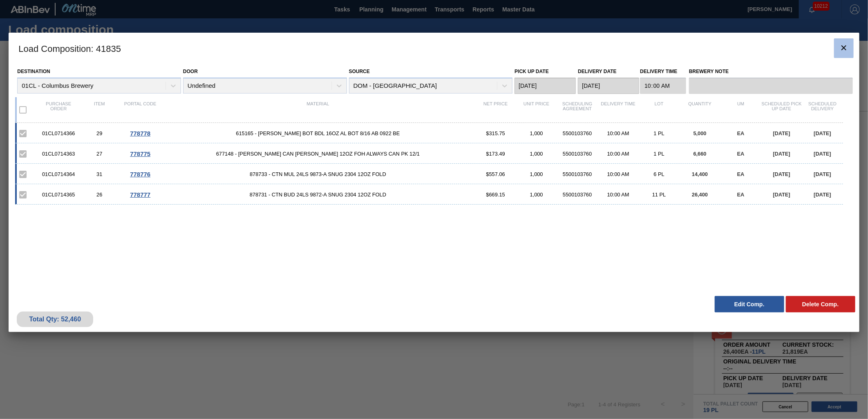 The image size is (868, 419). Describe the element at coordinates (663, 72) in the screenshot. I see `label: Delivery Time` at that location.